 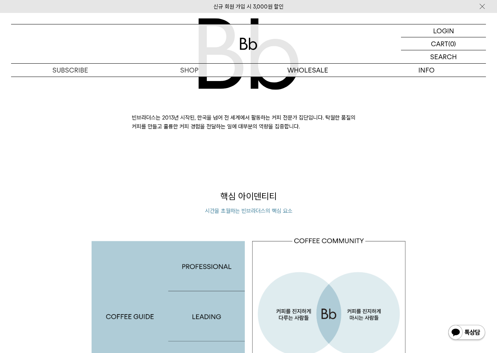 What do you see at coordinates (444, 44) in the screenshot?
I see `a: CART (0)` at bounding box center [444, 44].